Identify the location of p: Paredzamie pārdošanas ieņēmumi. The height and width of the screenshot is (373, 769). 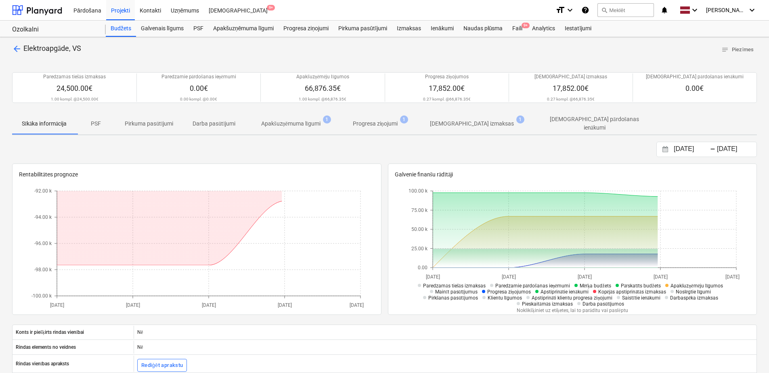
(199, 77).